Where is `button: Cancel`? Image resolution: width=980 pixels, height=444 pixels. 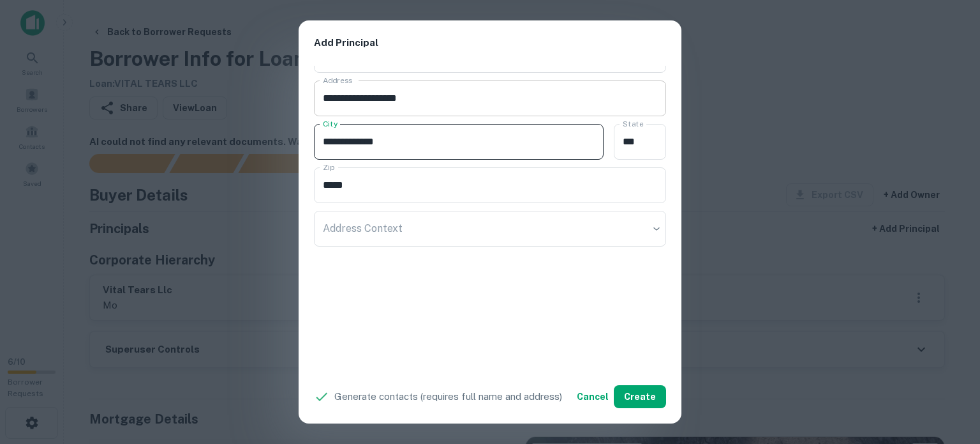 button: Cancel is located at coordinates (593, 396).